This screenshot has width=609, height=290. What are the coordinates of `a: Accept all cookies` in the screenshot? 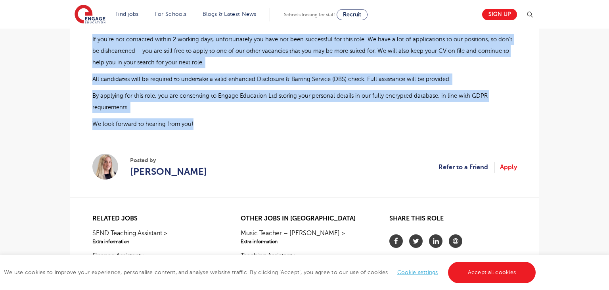 It's located at (492, 272).